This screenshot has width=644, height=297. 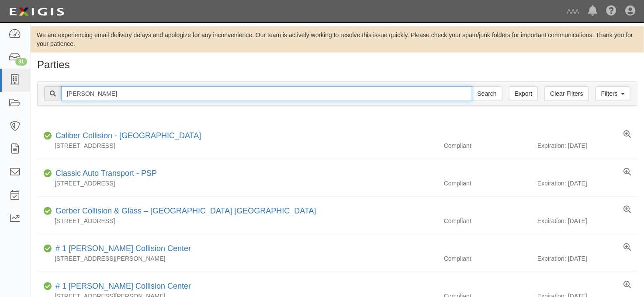 What do you see at coordinates (106, 173) in the screenshot?
I see `a: Classic Auto Transport - PSP` at bounding box center [106, 173].